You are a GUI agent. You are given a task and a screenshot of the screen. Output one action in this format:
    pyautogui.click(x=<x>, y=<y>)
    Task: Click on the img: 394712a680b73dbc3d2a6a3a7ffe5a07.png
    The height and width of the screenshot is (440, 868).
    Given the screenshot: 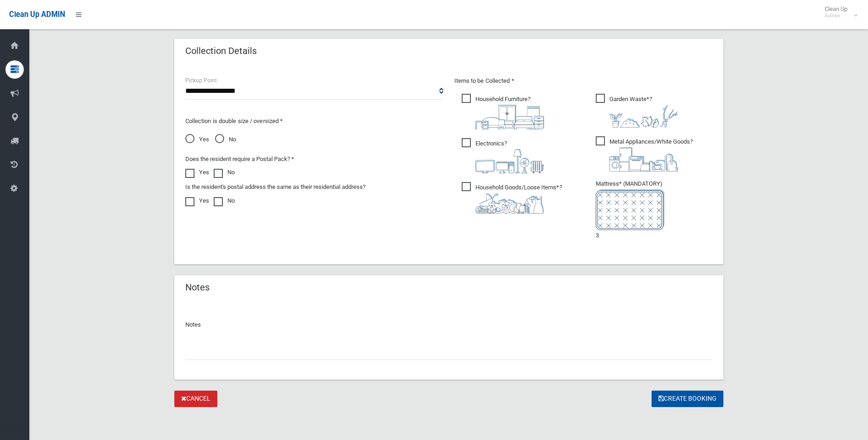 What is the action you would take?
    pyautogui.click(x=510, y=161)
    